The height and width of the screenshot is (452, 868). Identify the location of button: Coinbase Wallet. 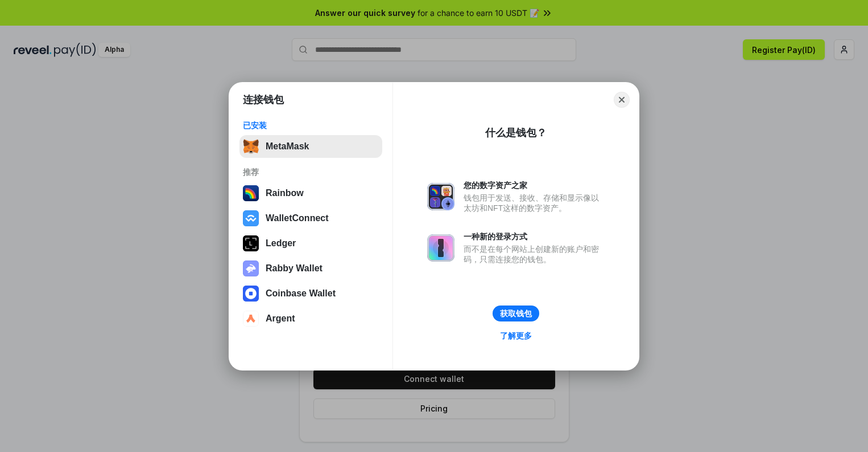
(311, 293).